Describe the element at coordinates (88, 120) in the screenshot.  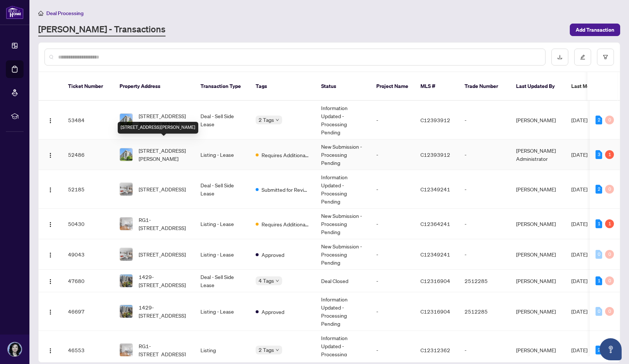
I see `td: 53484` at that location.